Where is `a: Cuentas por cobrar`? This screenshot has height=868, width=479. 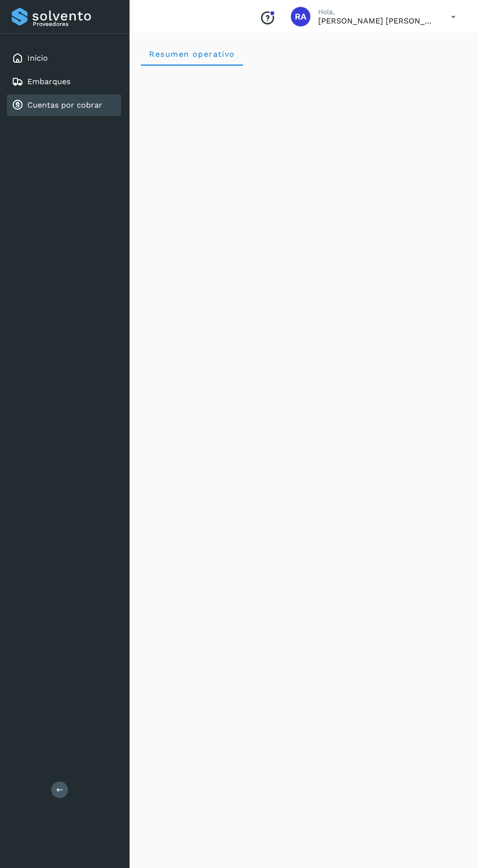 a: Cuentas por cobrar is located at coordinates (65, 105).